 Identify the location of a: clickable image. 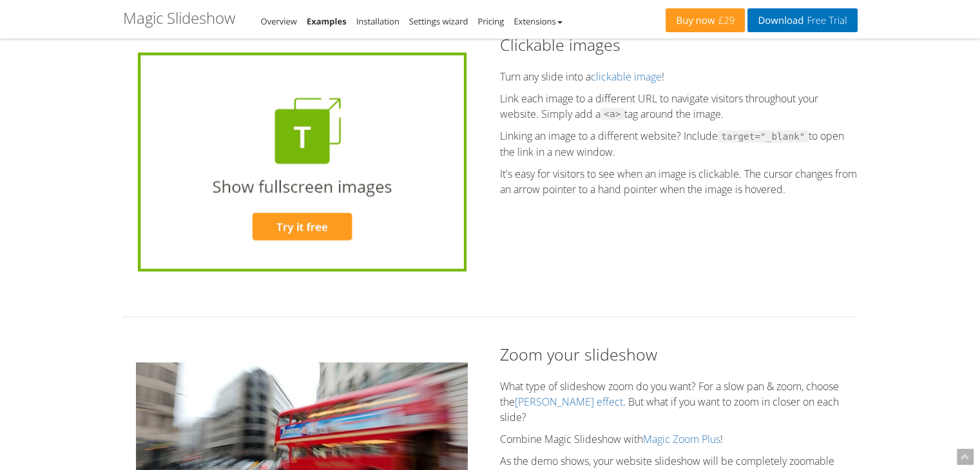
(626, 77).